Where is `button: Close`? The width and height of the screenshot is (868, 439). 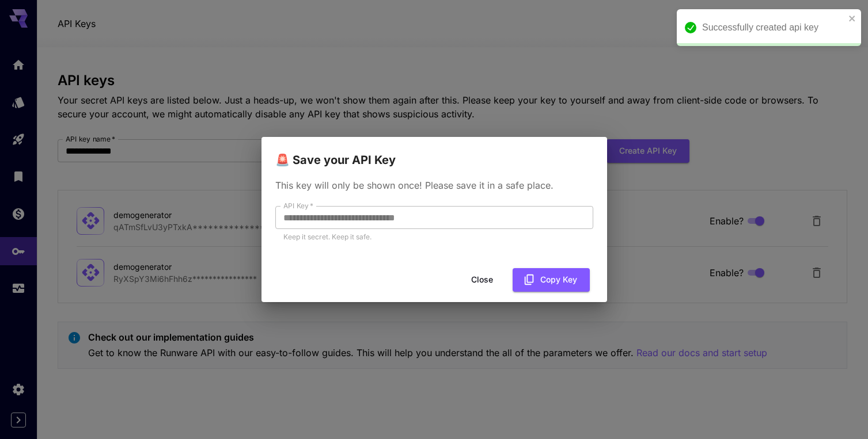 button: Close is located at coordinates (482, 279).